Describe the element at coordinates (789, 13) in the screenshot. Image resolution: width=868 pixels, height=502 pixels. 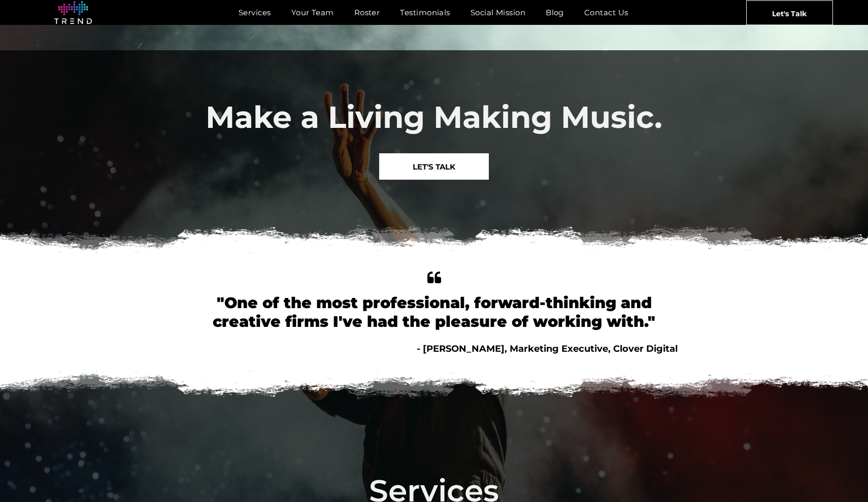
I see `span: Let's Talk` at that location.